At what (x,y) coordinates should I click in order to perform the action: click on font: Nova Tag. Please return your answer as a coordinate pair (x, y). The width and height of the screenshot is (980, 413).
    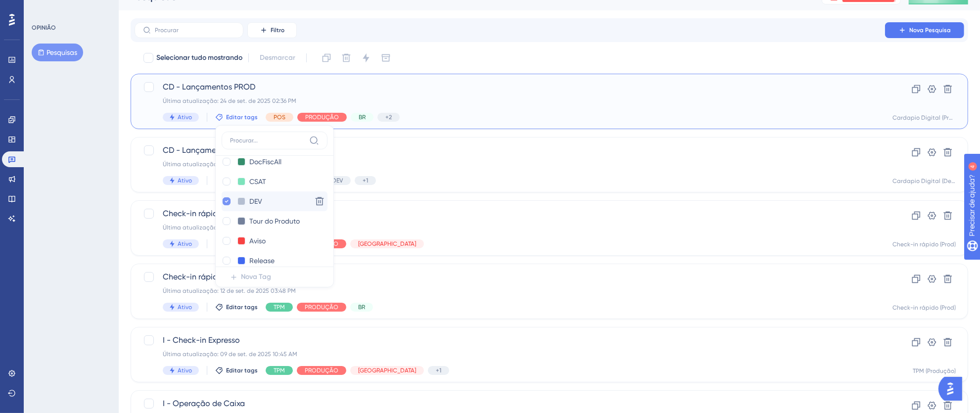
    Looking at the image, I should click on (255, 277).